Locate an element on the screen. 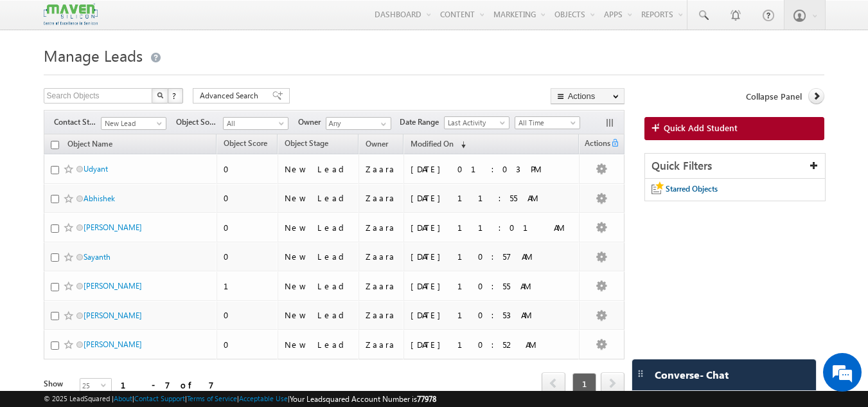 Image resolution: width=868 pixels, height=407 pixels. span: 77978 is located at coordinates (426, 398).